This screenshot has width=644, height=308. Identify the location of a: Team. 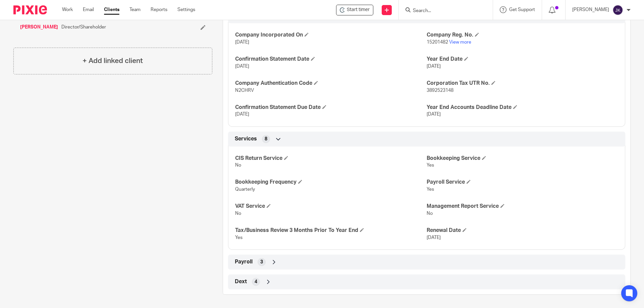
(135, 10).